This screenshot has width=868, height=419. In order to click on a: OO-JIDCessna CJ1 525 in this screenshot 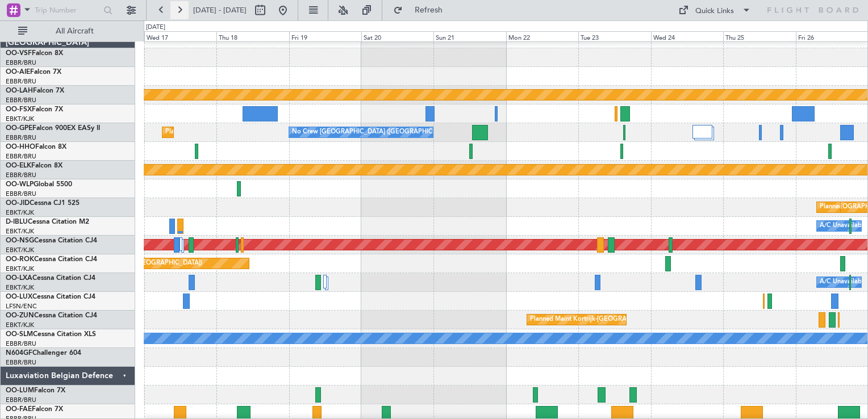, I will do `click(43, 203)`.